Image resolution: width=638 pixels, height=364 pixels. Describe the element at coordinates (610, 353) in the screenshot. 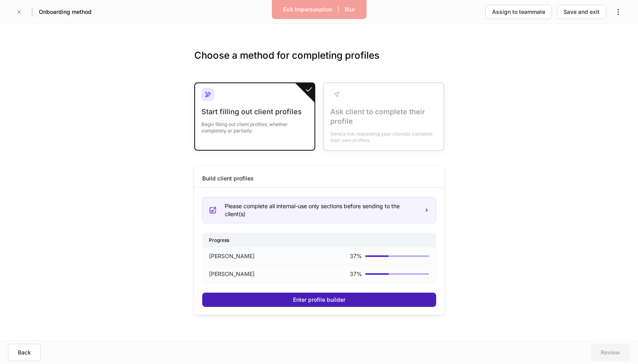

I see `button: Review` at that location.